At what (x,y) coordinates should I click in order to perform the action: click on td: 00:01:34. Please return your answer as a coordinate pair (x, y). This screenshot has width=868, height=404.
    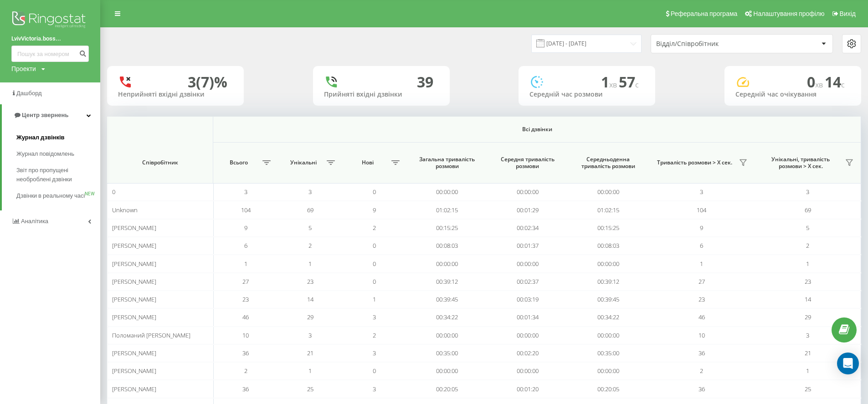
    Looking at the image, I should click on (528, 317).